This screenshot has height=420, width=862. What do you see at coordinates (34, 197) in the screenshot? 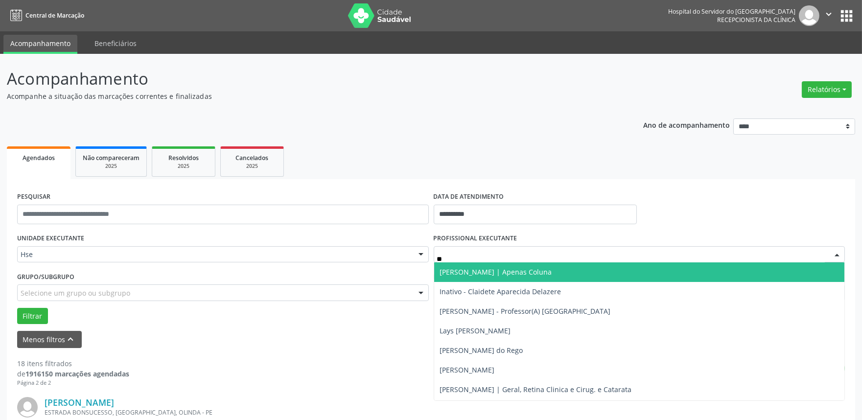
I see `label: PESQUISAR` at bounding box center [34, 197].